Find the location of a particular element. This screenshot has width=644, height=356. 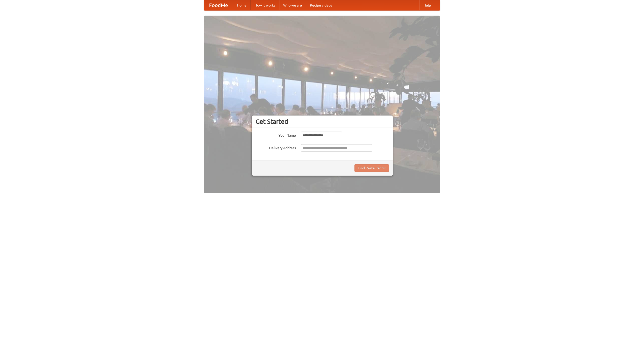

a: Home is located at coordinates (242, 5).